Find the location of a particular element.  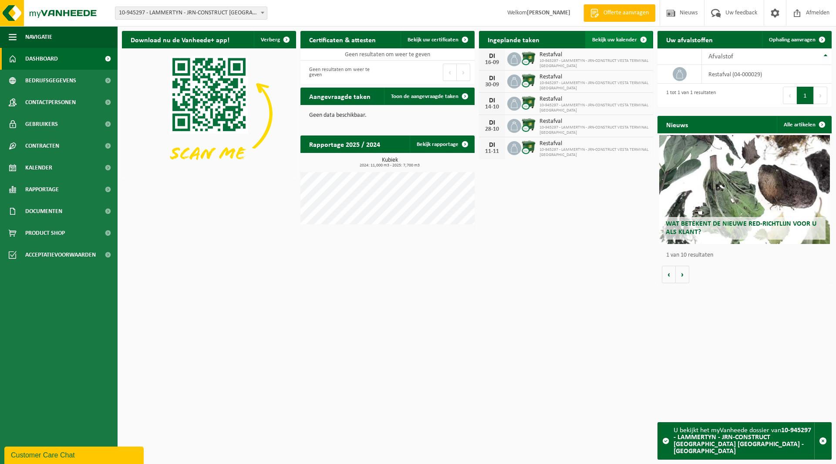

button: Volgende is located at coordinates (683, 274).